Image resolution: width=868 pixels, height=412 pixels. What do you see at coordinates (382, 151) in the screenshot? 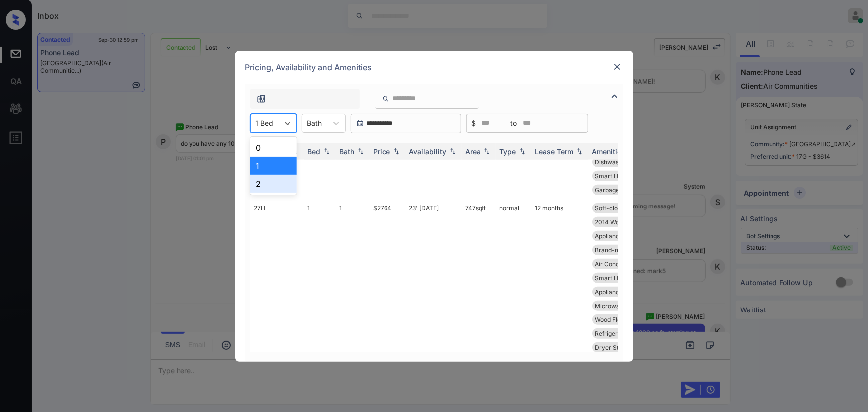
I see `div: Price` at bounding box center [382, 151].